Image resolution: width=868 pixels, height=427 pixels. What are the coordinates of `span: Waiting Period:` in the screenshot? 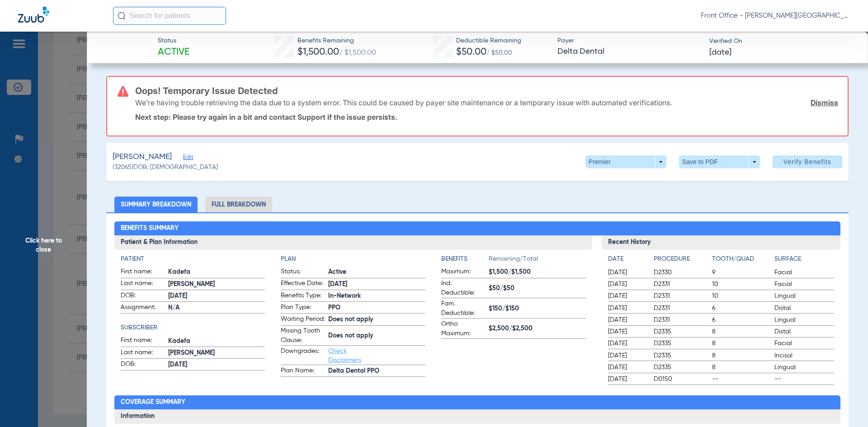 It's located at (303, 320).